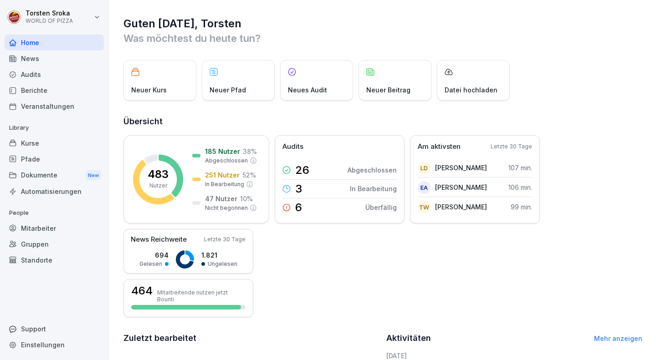  Describe the element at coordinates (158, 186) in the screenshot. I see `p: Nutzer` at that location.